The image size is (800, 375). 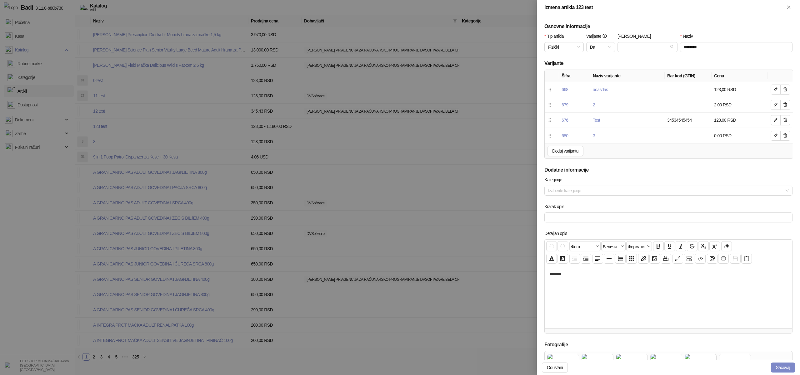 What do you see at coordinates (678, 259) in the screenshot?
I see `button: Приказ преко целог екрана` at bounding box center [678, 259].